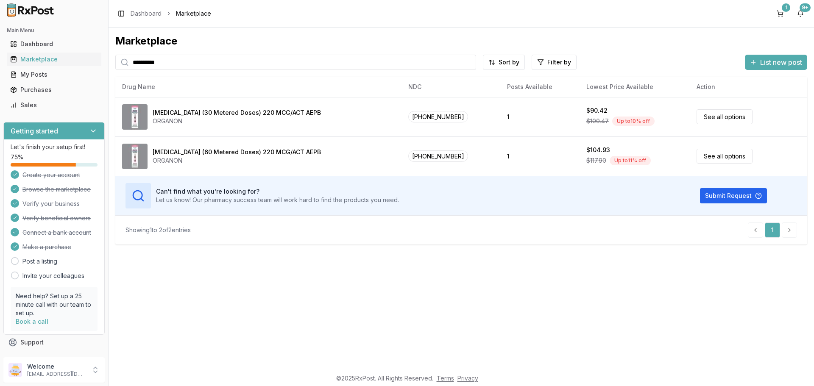 The image size is (814, 386). What do you see at coordinates (34, 131) in the screenshot?
I see `h3: Getting started` at bounding box center [34, 131].